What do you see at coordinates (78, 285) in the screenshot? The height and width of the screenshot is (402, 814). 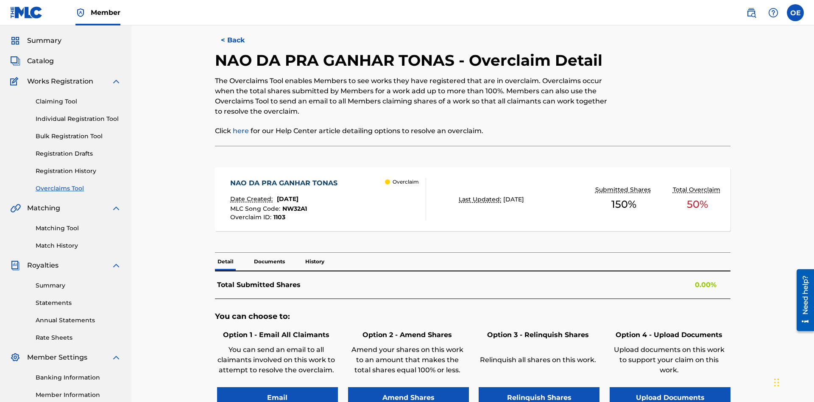 I see `a: Summary` at bounding box center [78, 285].